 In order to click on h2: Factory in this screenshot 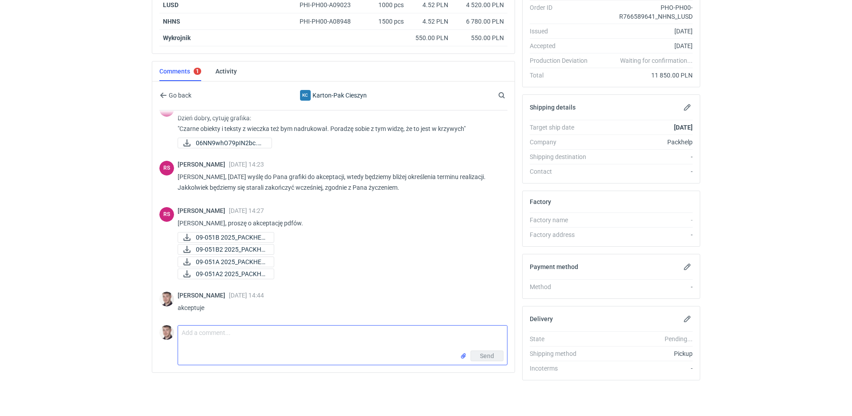, I will do `click(540, 202)`.